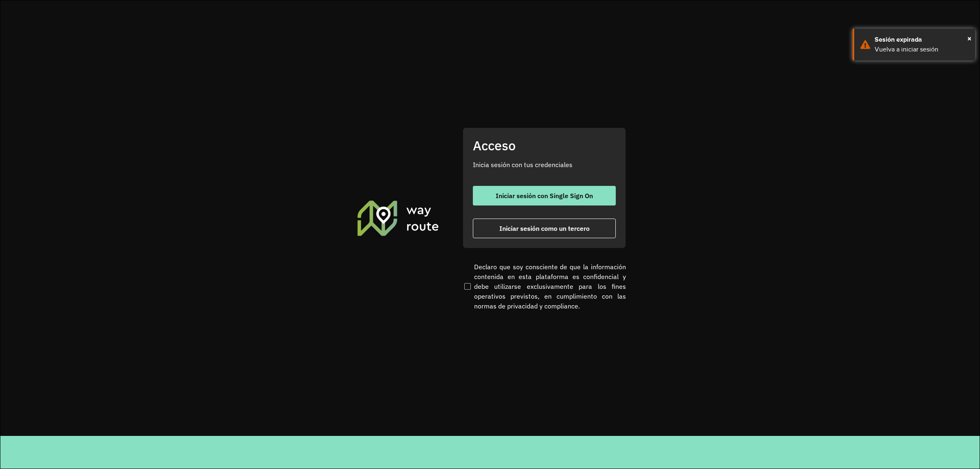 The width and height of the screenshot is (980, 469). What do you see at coordinates (545, 286) in the screenshot?
I see `label: Declaro que soy consciente de que la información contenida en esta plataforma es confidencial y d...` at bounding box center [545, 286].